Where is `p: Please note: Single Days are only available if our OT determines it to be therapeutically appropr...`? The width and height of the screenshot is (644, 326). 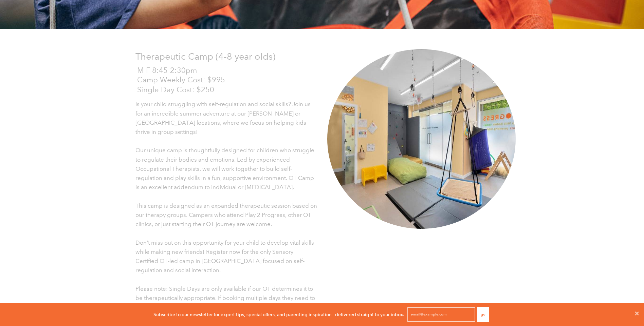 p: Please note: Single Days are only available if our OT determines it to be therapeutically appropr... is located at coordinates (226, 298).